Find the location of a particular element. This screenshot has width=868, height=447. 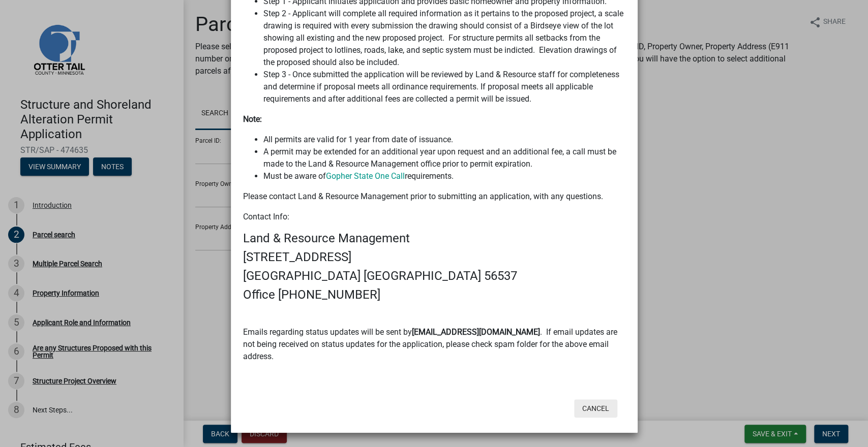

p: Please contact Land & Resource Management prior to submitting an application, with any questions. is located at coordinates (434, 197).